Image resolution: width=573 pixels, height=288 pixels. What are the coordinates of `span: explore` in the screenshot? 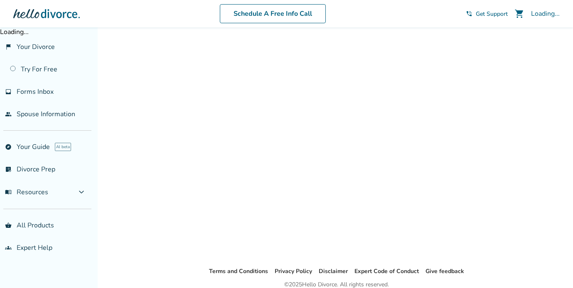 It's located at (8, 147).